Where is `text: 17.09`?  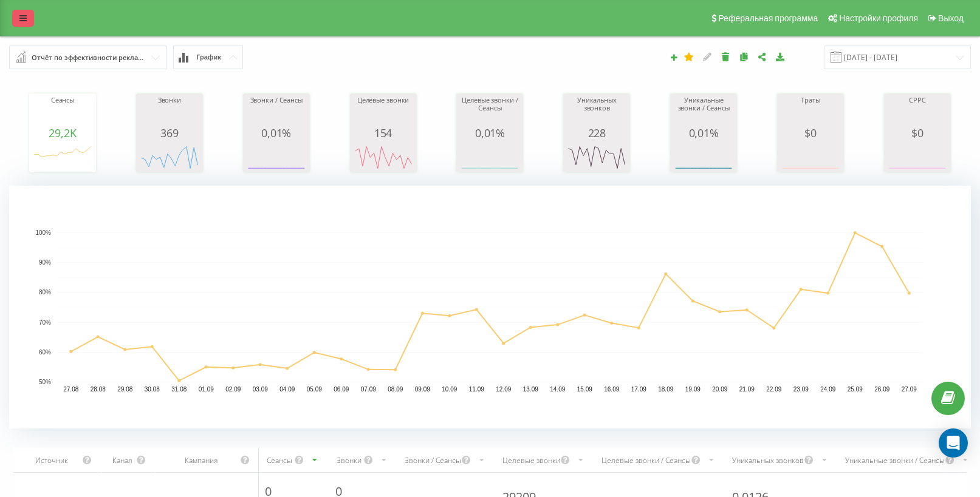 text: 17.09 is located at coordinates (639, 390).